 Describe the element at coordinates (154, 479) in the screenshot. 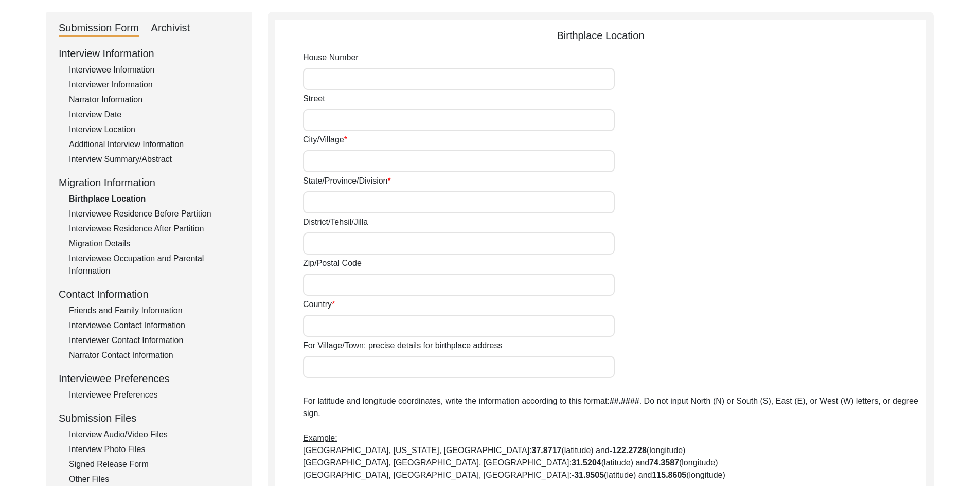

I see `div: Other Files` at that location.